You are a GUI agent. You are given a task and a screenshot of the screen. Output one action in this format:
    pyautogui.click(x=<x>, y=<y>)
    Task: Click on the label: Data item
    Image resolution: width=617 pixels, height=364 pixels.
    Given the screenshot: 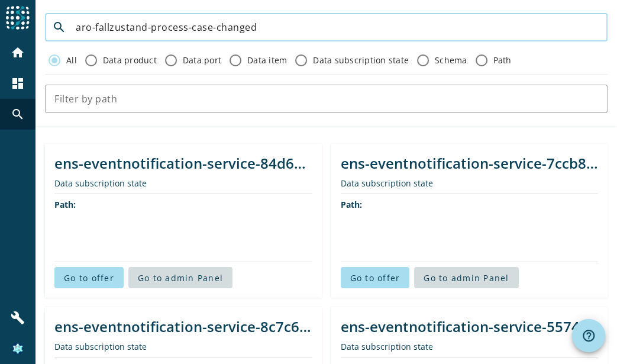 What is the action you would take?
    pyautogui.click(x=265, y=60)
    